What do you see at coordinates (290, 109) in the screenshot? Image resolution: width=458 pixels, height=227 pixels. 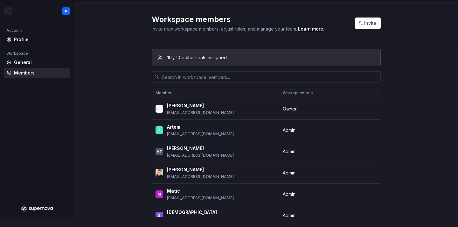 I see `span: Owner` at bounding box center [290, 109].